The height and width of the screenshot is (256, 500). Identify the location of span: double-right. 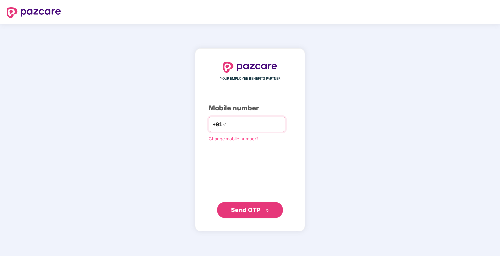
(267, 210).